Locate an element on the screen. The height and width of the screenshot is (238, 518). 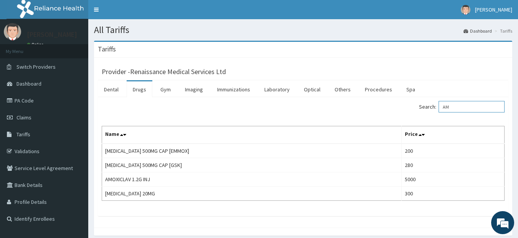
td: 5000 is located at coordinates (453, 179).